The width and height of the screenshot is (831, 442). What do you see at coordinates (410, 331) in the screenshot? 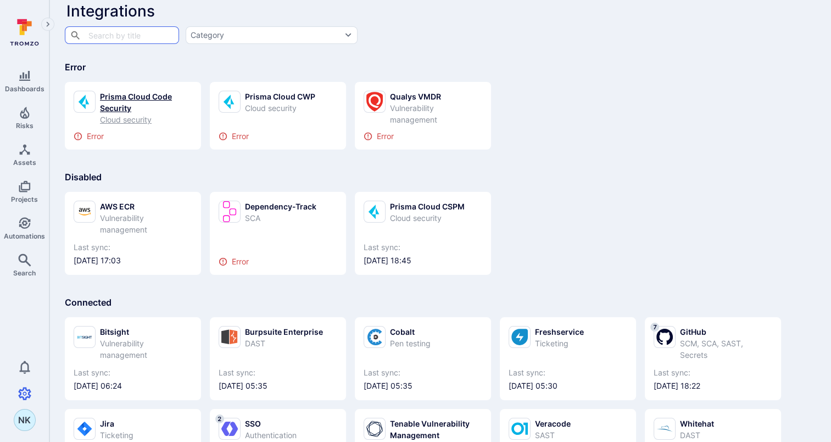
I see `div: Cobalt` at bounding box center [410, 331].